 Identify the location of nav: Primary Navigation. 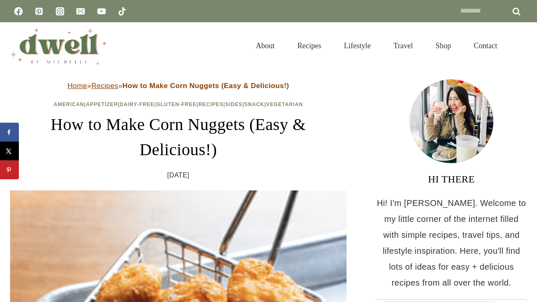
(376, 46).